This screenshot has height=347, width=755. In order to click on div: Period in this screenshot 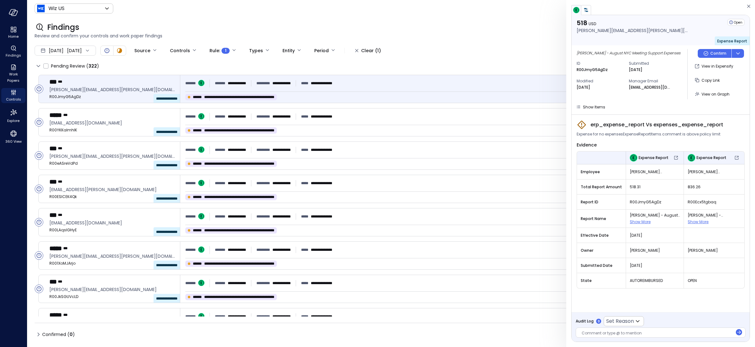, I will do `click(321, 51)`.